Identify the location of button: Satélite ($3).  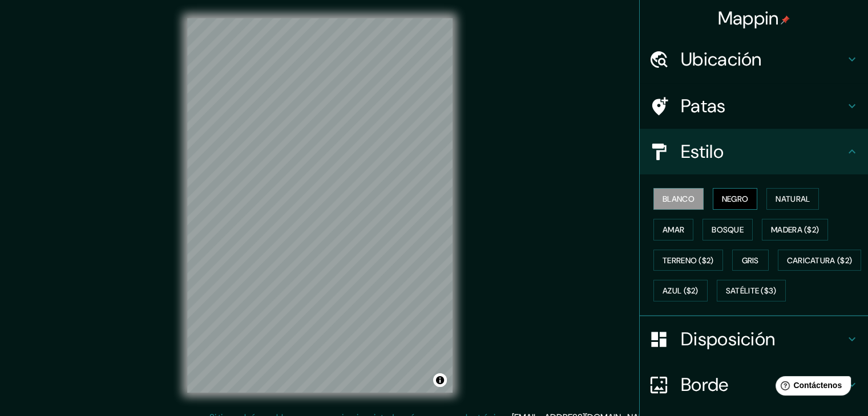
(750, 291).